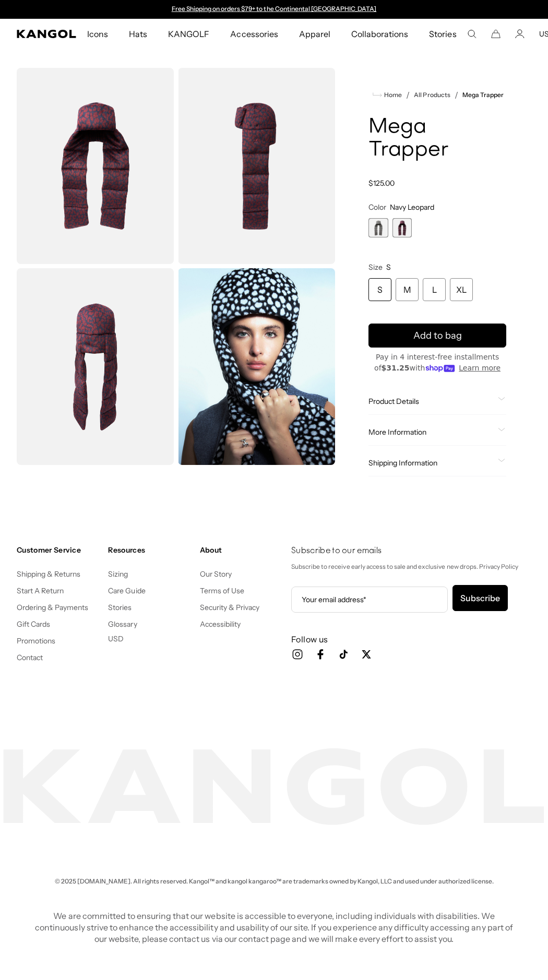 This screenshot has height=980, width=548. Describe the element at coordinates (380, 289) in the screenshot. I see `div: S` at that location.